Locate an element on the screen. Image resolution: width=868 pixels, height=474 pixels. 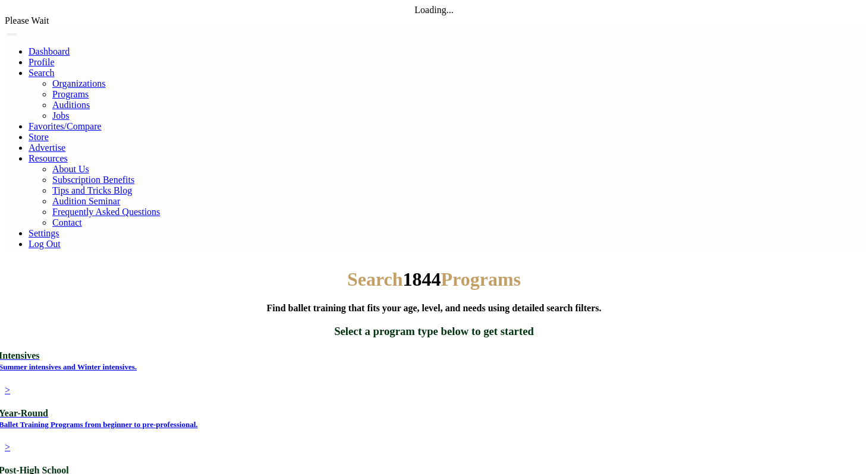
span: Loading... is located at coordinates (433, 9).